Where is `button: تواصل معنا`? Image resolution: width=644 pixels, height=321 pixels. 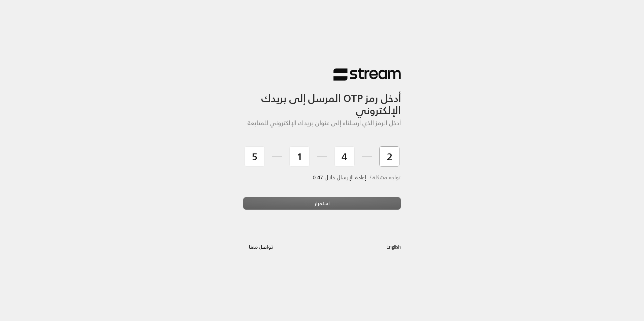 button: تواصل معنا is located at coordinates (261, 246).